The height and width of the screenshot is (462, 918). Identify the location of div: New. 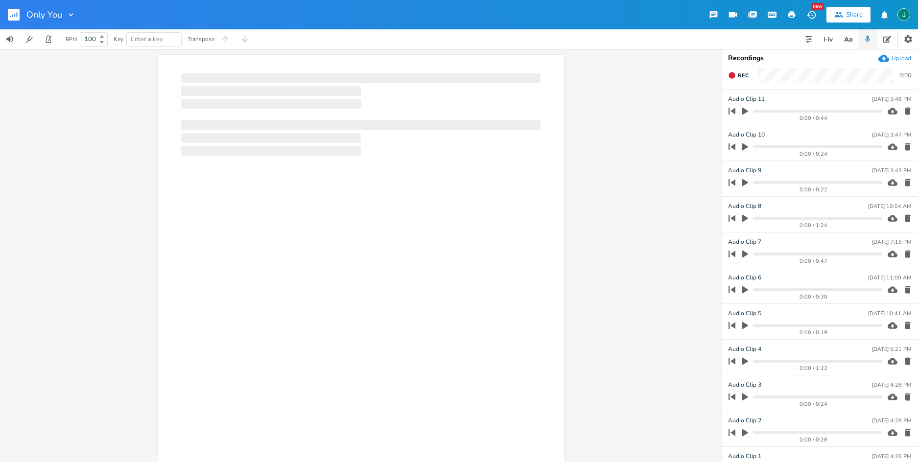
(817, 6).